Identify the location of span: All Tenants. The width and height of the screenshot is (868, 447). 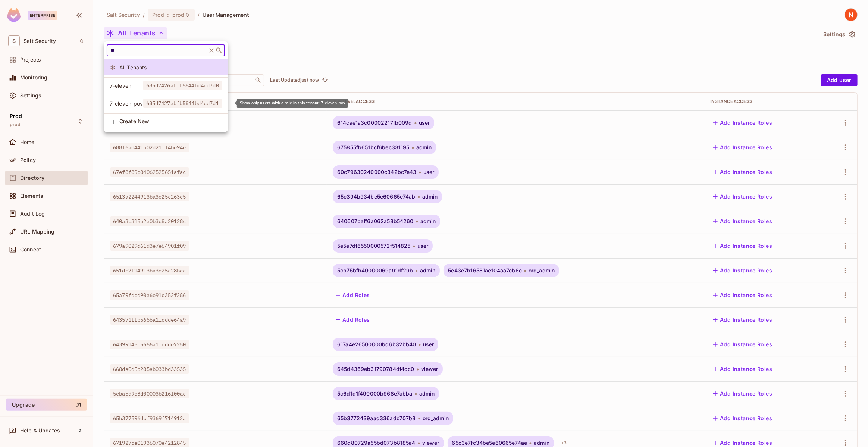
(170, 67).